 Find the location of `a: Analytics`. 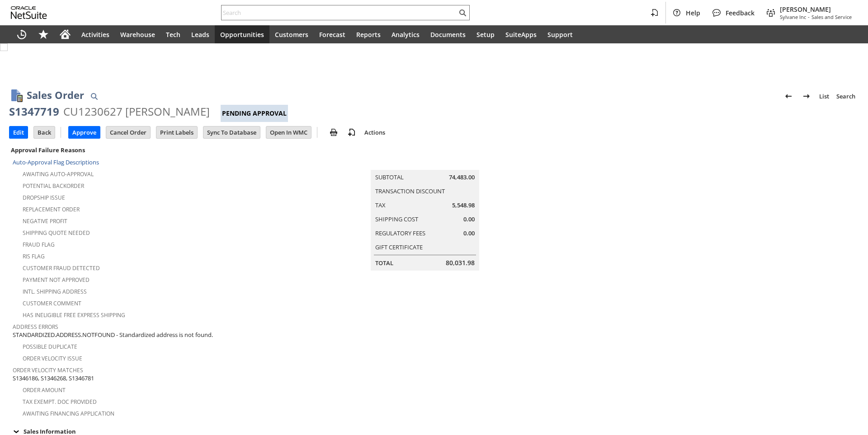

a: Analytics is located at coordinates (405, 34).